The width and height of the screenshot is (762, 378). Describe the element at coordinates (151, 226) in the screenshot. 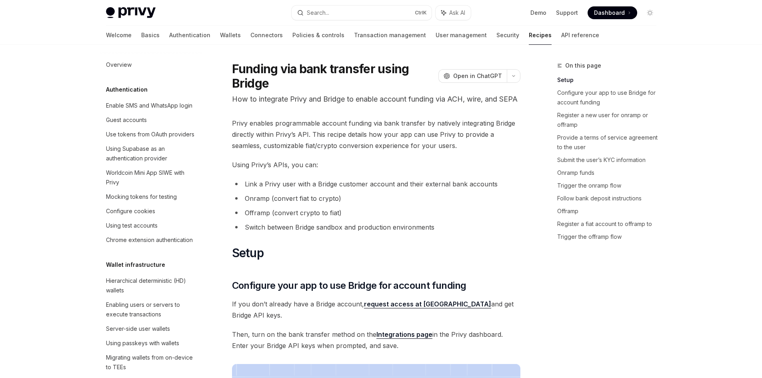

I see `a: Using test accounts` at that location.